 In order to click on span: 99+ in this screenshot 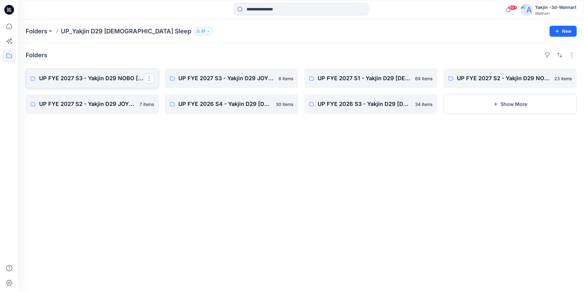, I will do `click(513, 8)`.